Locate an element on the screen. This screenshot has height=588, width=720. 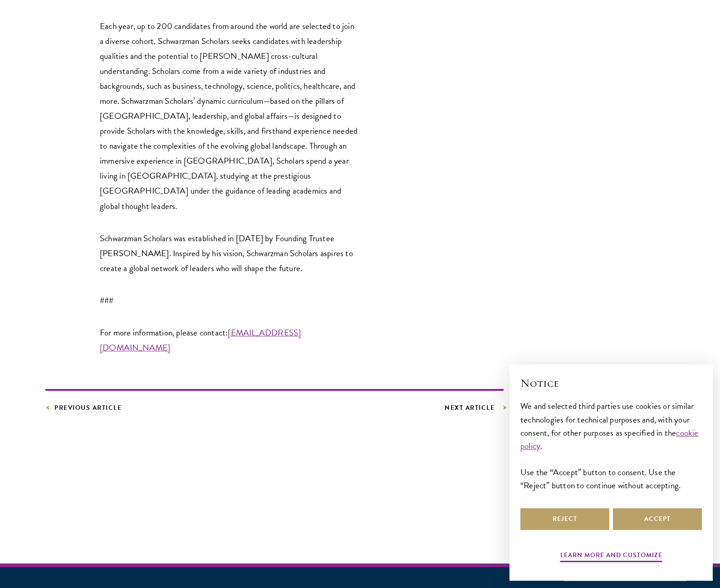
div: We and selected third parties use cookies or similar technologies for technical purposes and, wit... is located at coordinates (611, 445).